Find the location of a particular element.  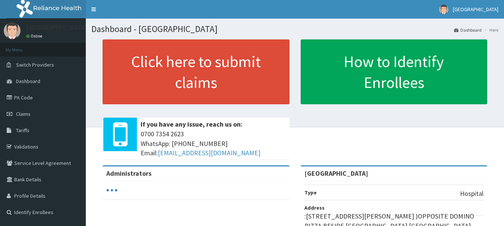

span: Dashboard is located at coordinates (28, 81).